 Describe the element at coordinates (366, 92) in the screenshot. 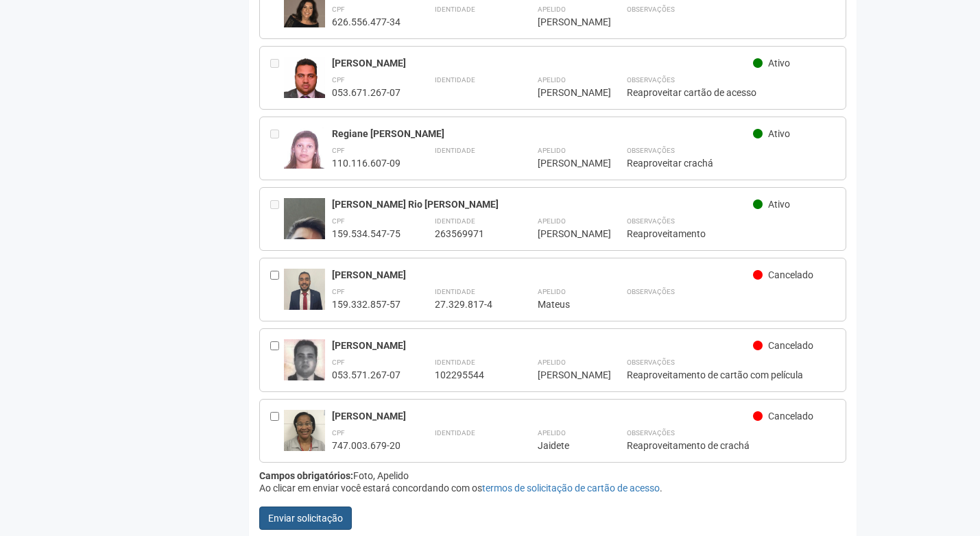

I see `div: 053.671.267-07` at that location.